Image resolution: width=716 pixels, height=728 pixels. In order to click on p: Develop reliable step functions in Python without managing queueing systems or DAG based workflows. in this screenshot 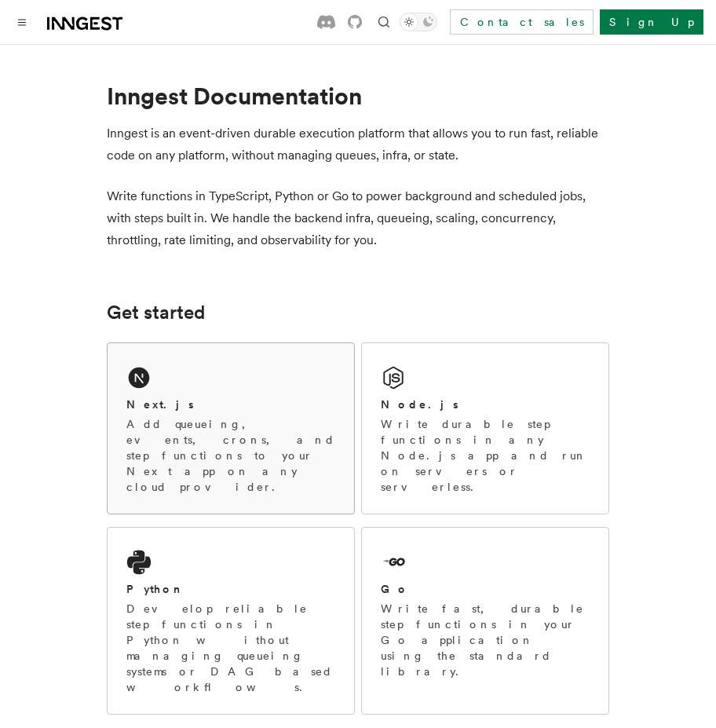, I will do `click(231, 648)`.